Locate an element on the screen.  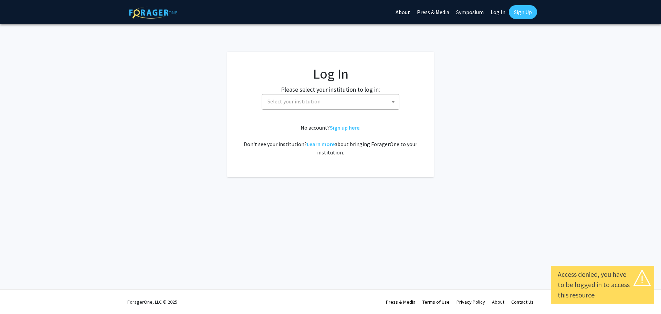
div: No account? . Don't see your institution? about bringing ForagerOne to your institution. is located at coordinates (331, 140).